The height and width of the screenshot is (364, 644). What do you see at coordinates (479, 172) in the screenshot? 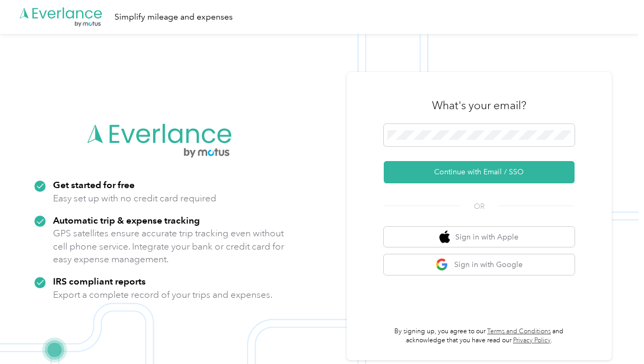
I see `button: Continue with Email / SSO` at bounding box center [479, 172].